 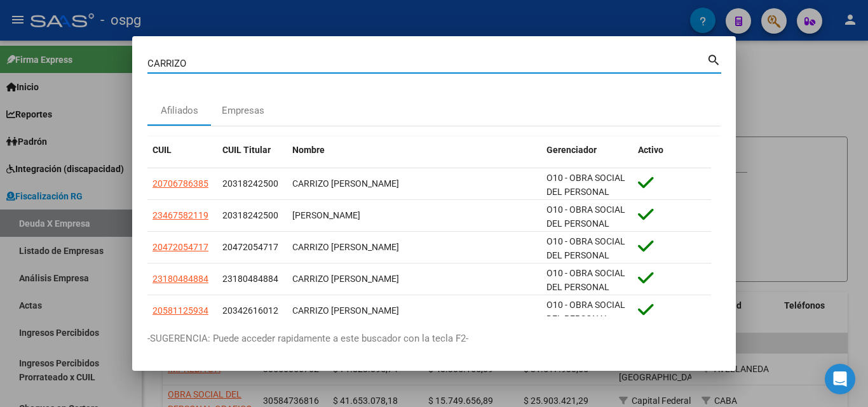 I want to click on span: Nombre, so click(x=308, y=150).